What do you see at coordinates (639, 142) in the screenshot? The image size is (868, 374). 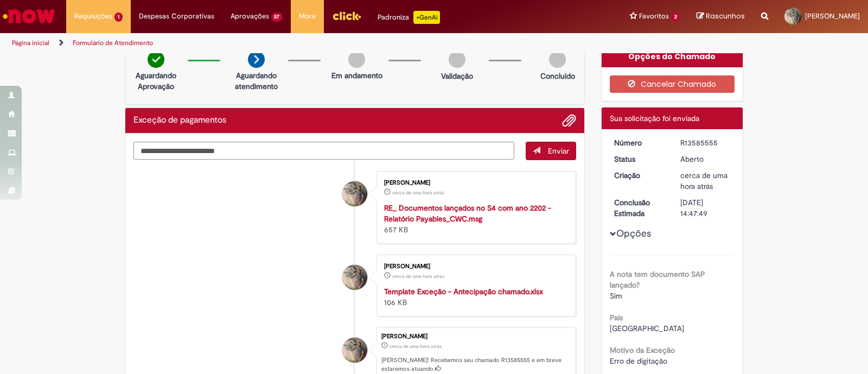 I see `dt: Número` at bounding box center [639, 142].